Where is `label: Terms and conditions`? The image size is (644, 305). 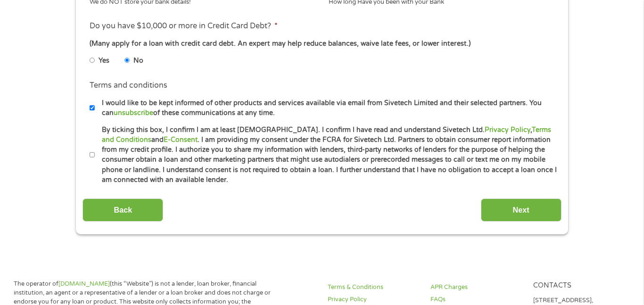 label: Terms and conditions is located at coordinates (128, 85).